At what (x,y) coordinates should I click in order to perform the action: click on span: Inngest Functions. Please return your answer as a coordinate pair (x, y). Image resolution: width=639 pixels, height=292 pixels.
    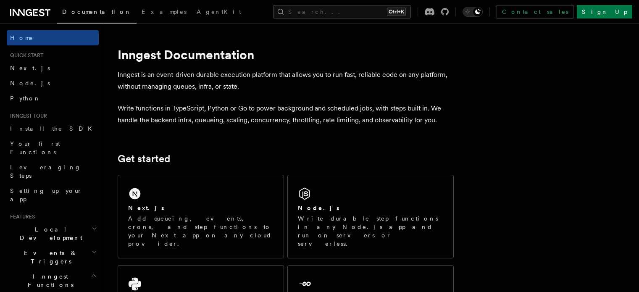
    Looking at the image, I should click on (49, 281).